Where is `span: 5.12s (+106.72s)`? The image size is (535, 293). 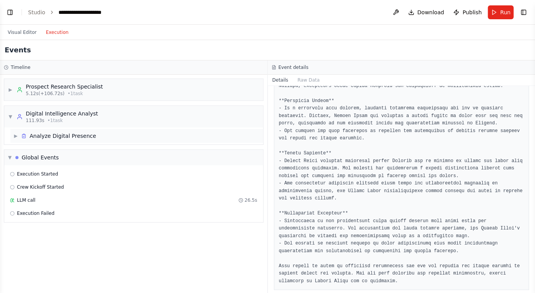
span: 5.12s (+106.72s) is located at coordinates (45, 94).